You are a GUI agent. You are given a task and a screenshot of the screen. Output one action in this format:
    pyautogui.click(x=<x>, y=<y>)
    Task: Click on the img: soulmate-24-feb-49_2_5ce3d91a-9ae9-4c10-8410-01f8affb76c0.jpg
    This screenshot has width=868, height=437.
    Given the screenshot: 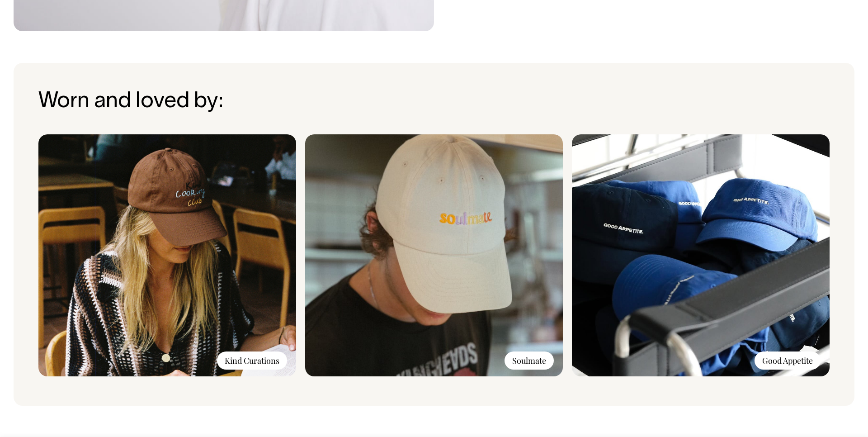 What is the action you would take?
    pyautogui.click(x=434, y=255)
    